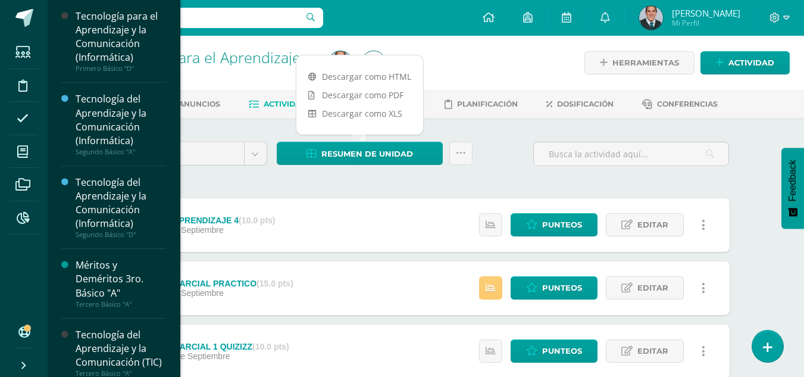  What do you see at coordinates (212, 346) in the screenshot?
I see `div: EXAMEN PARCIAL 1 QUIZIZZ` at bounding box center [212, 346].